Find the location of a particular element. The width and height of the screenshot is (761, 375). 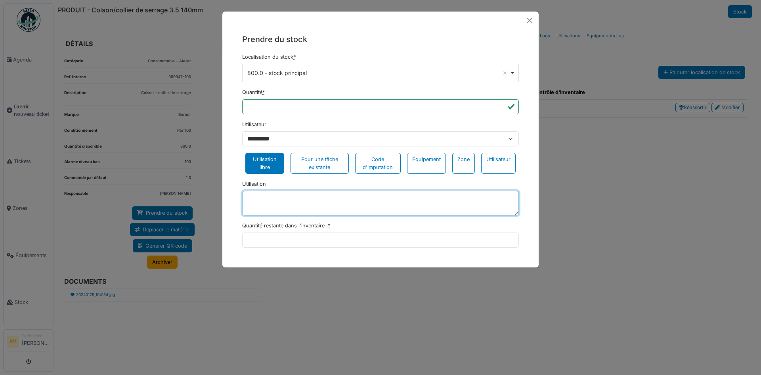

label: Localisation du stock is located at coordinates (269, 57).